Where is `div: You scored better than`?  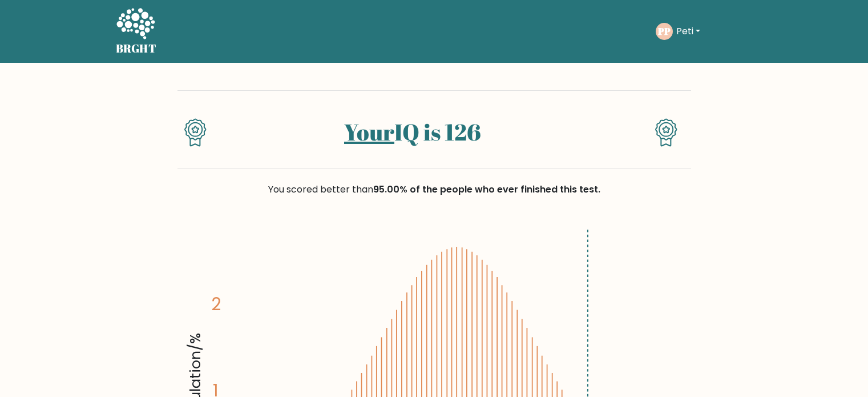 div: You scored better than is located at coordinates (434, 190).